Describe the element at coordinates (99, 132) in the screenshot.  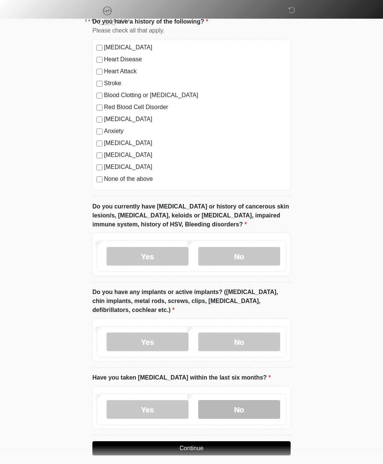
I see `input: Anxiety` at that location.